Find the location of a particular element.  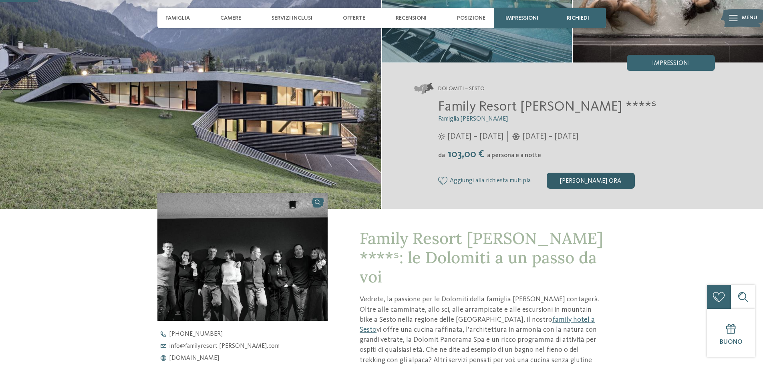

span: da is located at coordinates (441, 155).